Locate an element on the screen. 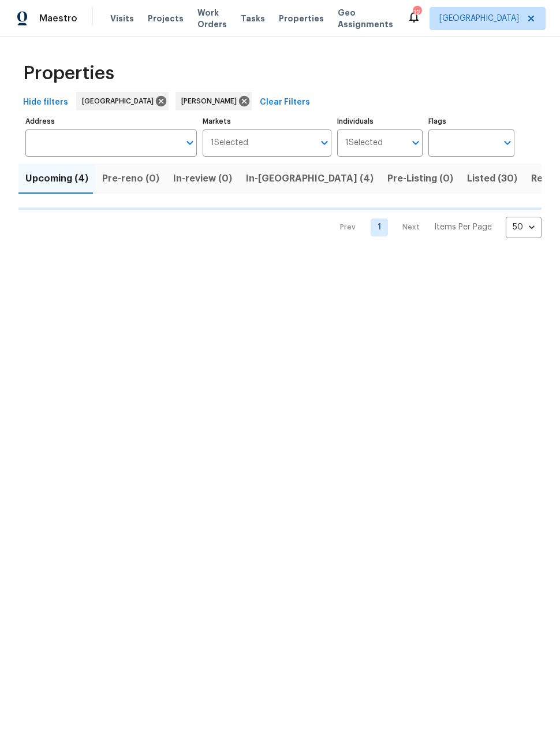 This screenshot has height=741, width=560. span: Hide filters is located at coordinates (46, 102).